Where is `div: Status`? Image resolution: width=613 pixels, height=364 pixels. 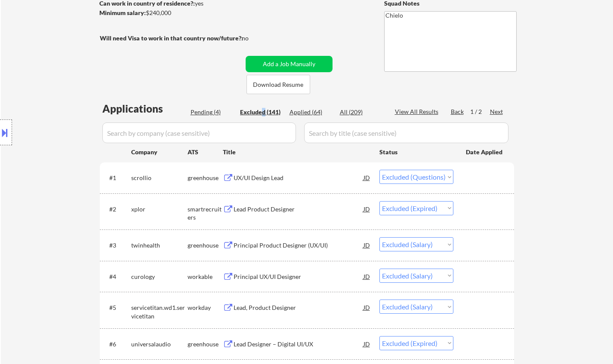
div: Status is located at coordinates (416, 152).